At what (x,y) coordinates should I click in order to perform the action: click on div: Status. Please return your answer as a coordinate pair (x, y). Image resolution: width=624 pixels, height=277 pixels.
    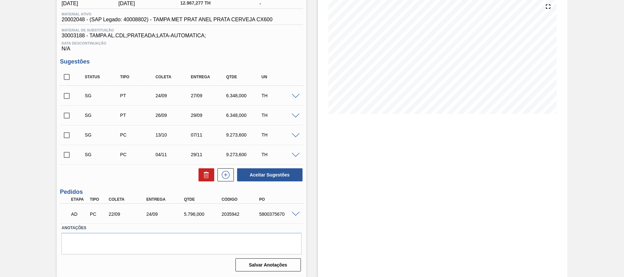
    Looking at the image, I should click on (103, 77).